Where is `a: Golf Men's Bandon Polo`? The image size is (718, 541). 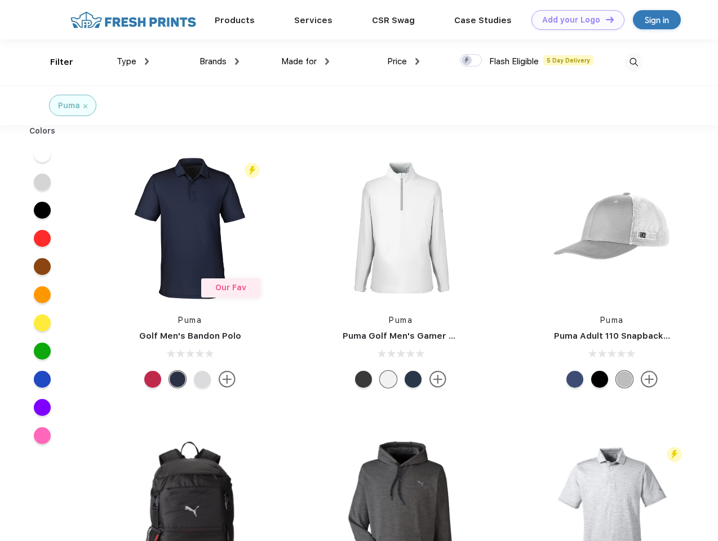 a: Golf Men's Bandon Polo is located at coordinates (190, 336).